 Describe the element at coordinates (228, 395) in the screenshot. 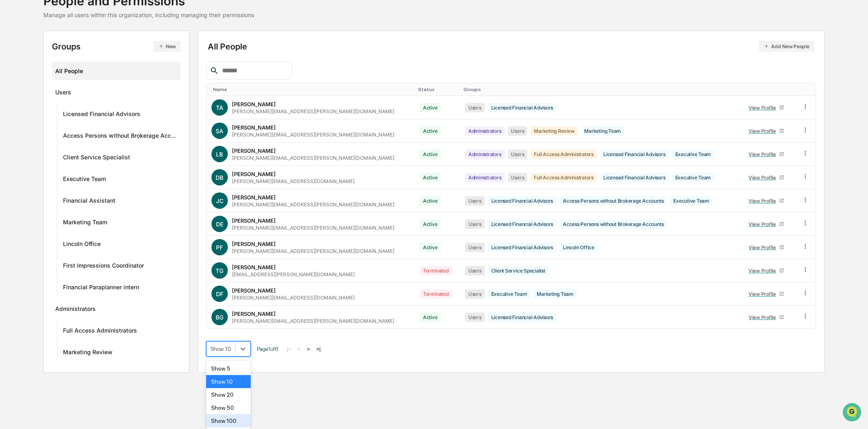

I see `div: Show 20` at that location.